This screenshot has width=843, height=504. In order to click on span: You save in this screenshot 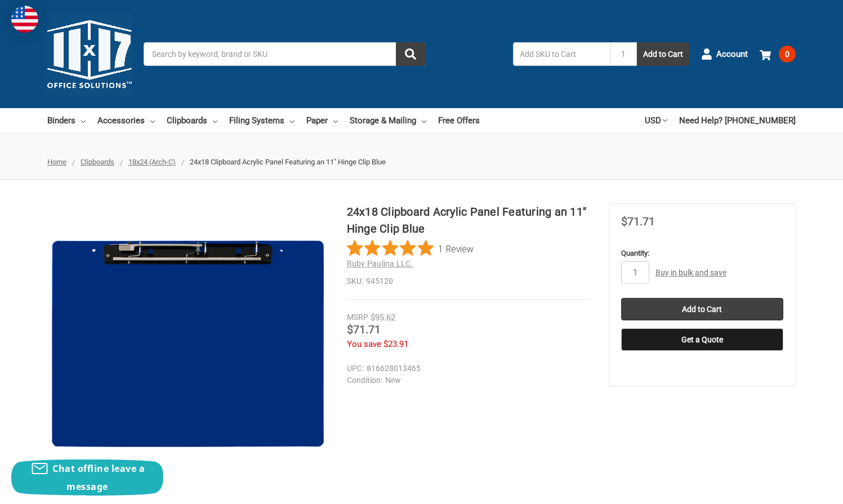, I will do `click(364, 344)`.